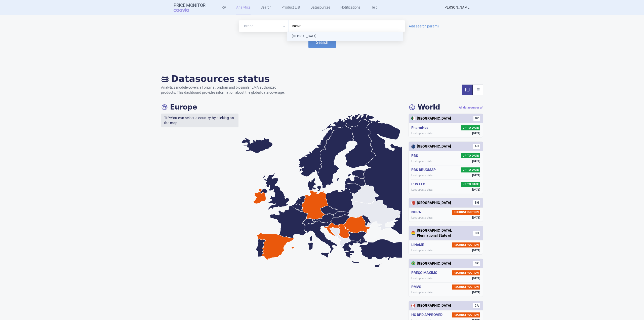 The height and width of the screenshot is (320, 644). What do you see at coordinates (476, 203) in the screenshot?
I see `span: BH` at bounding box center [476, 203].